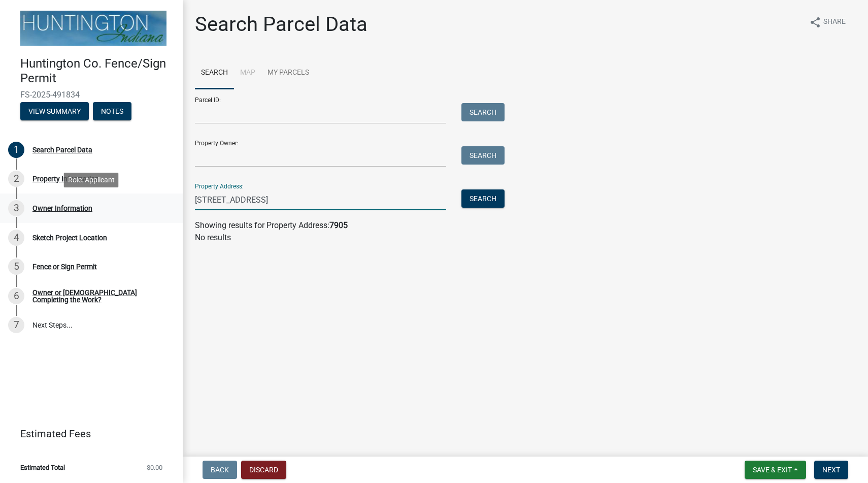 The height and width of the screenshot is (483, 868). Describe the element at coordinates (88, 434) in the screenshot. I see `a: Estimated Fees` at that location.